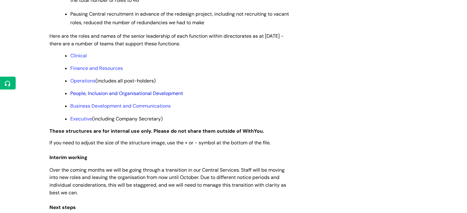 This screenshot has width=467, height=213. I want to click on span: Here are the roles and names of the senior leadership of each function within directorates as at ..., so click(166, 40).